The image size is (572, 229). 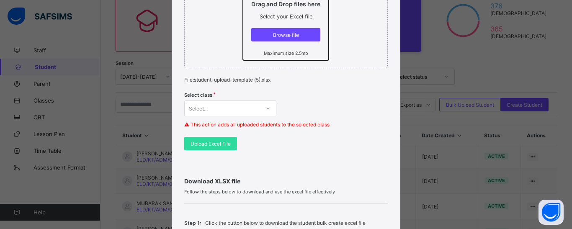 I want to click on span: Upload Excel File, so click(x=211, y=144).